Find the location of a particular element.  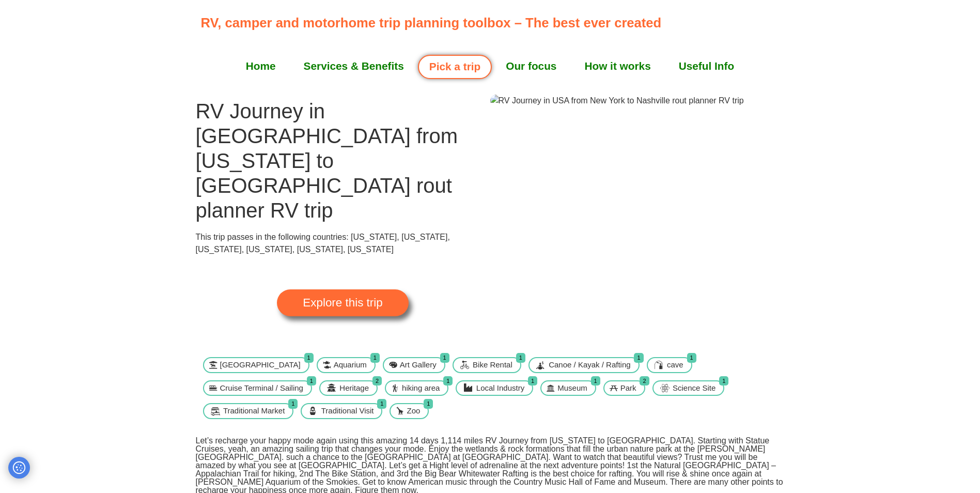

span: Local Industry is located at coordinates (500, 388).